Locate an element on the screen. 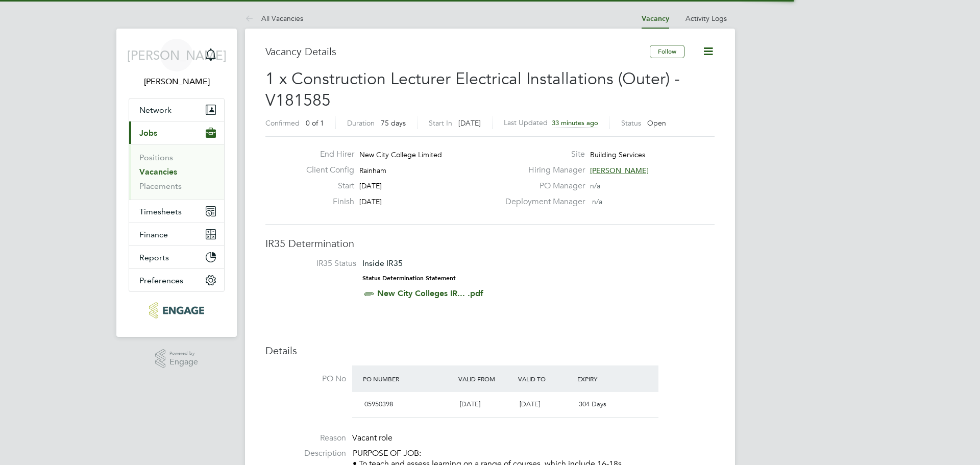 The width and height of the screenshot is (980, 465). a: Placements is located at coordinates (160, 186).